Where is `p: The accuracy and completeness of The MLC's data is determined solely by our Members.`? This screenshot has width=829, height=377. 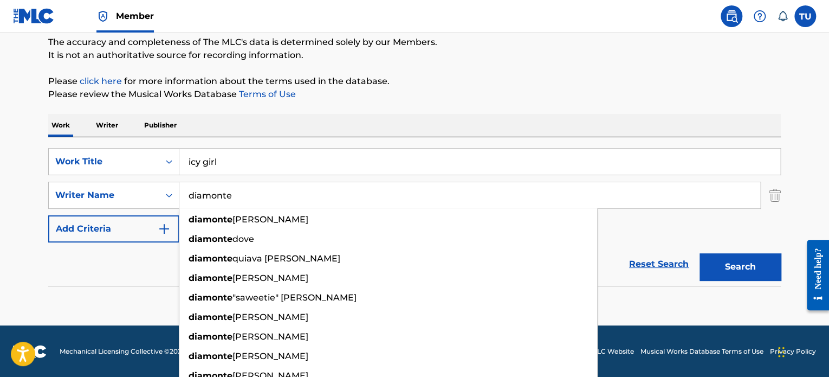
p: The accuracy and completeness of The MLC's data is determined solely by our Members. is located at coordinates (415, 42).